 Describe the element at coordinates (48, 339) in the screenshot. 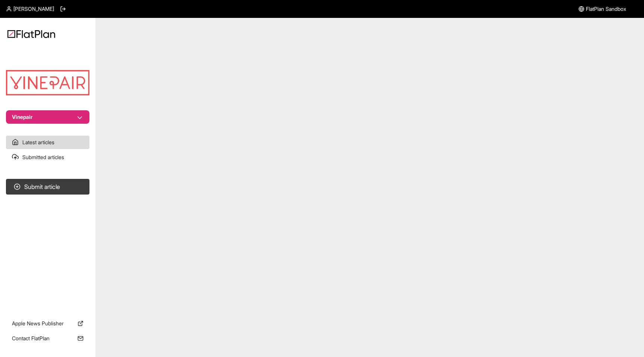

I see `a: Contact FlatPlan` at that location.